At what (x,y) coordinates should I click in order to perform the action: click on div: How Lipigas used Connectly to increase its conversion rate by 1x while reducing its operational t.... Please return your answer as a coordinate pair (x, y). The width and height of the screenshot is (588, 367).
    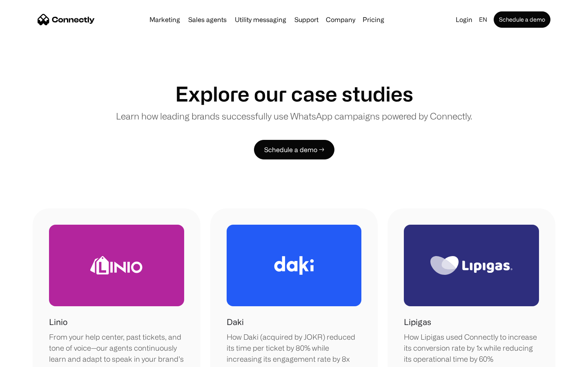
    Looking at the image, I should click on (471, 348).